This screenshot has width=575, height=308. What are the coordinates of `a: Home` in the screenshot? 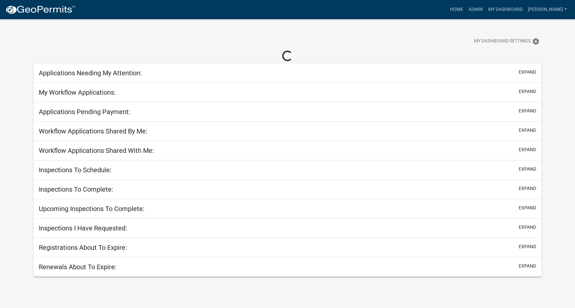 It's located at (457, 10).